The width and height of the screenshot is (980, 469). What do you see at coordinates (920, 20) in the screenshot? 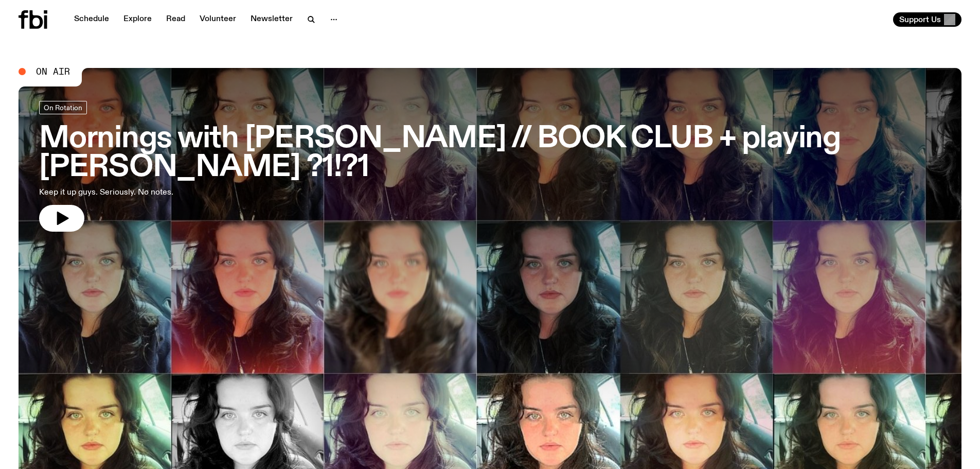
I see `span: Support Us` at bounding box center [920, 20].